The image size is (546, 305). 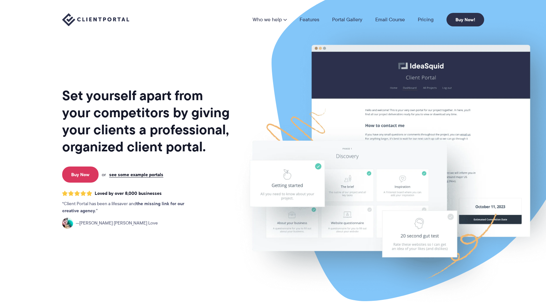 What do you see at coordinates (269, 20) in the screenshot?
I see `a: Who we help` at bounding box center [269, 20].